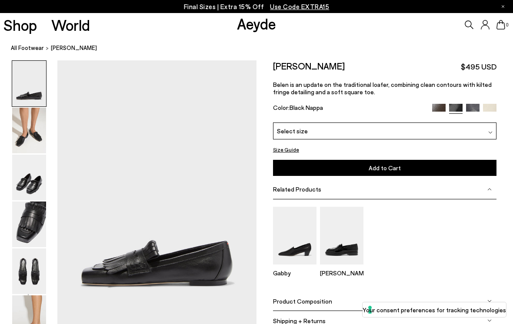 This screenshot has height=324, width=513. Describe the element at coordinates (27, 48) in the screenshot. I see `a: All Footwear` at that location.